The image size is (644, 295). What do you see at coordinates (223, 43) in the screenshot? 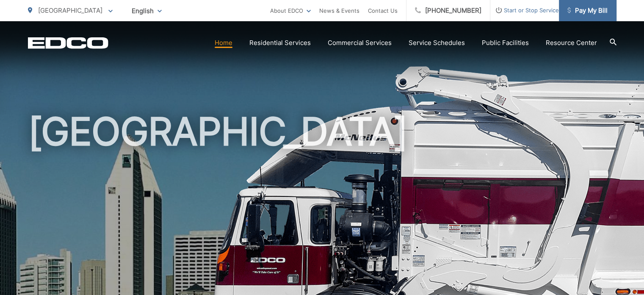
I see `a: Home` at bounding box center [223, 43].